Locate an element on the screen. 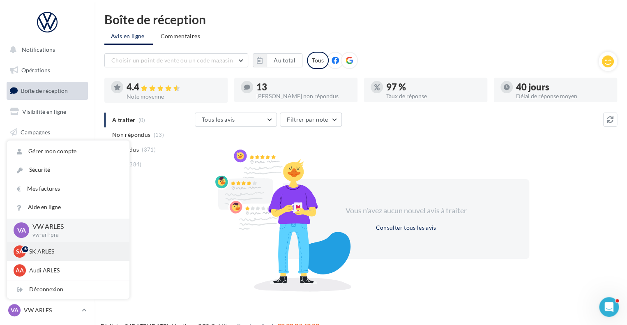 The height and width of the screenshot is (325, 627). span: AA is located at coordinates (20, 270).